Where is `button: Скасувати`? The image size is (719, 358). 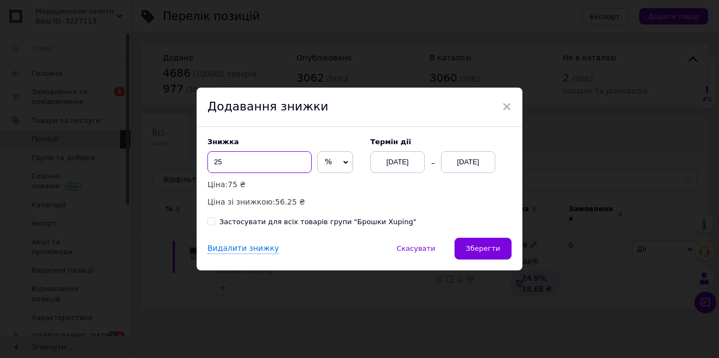
button: Скасувати is located at coordinates (416, 248).